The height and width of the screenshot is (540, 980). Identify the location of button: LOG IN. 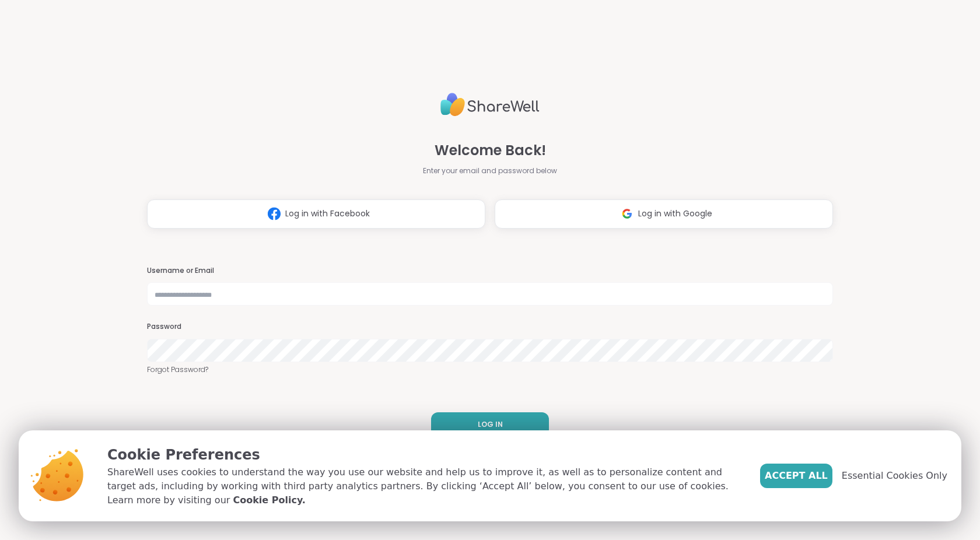
(490, 424).